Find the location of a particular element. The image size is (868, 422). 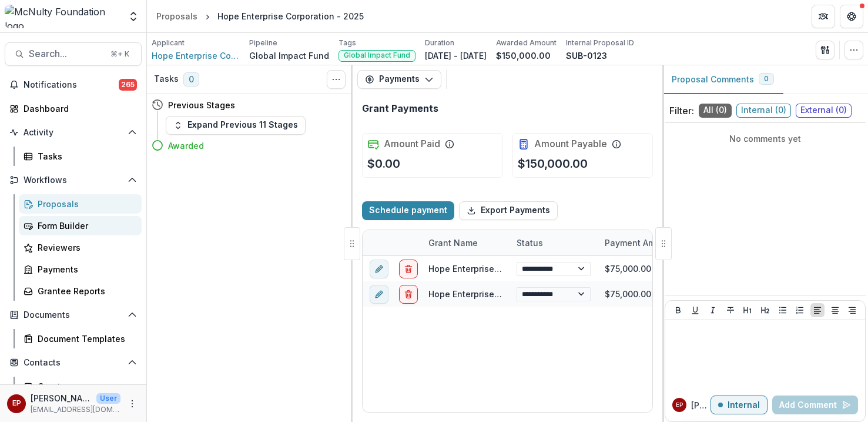

span: Contacts is located at coordinates (72, 363).